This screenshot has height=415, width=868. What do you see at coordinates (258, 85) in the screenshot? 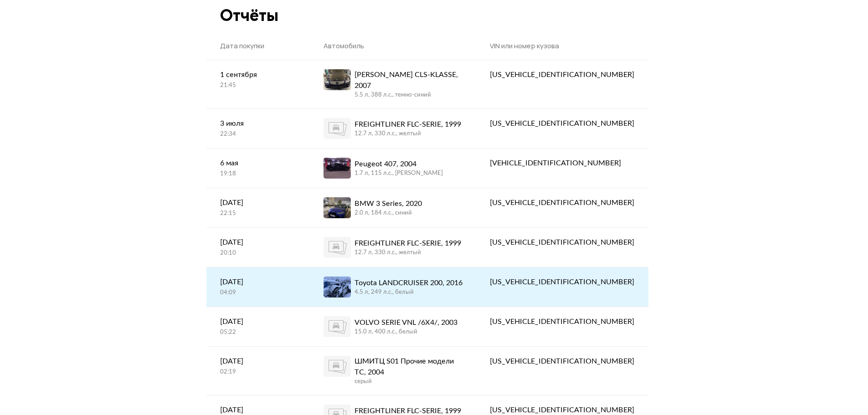
I see `div: 21:45` at bounding box center [258, 85].